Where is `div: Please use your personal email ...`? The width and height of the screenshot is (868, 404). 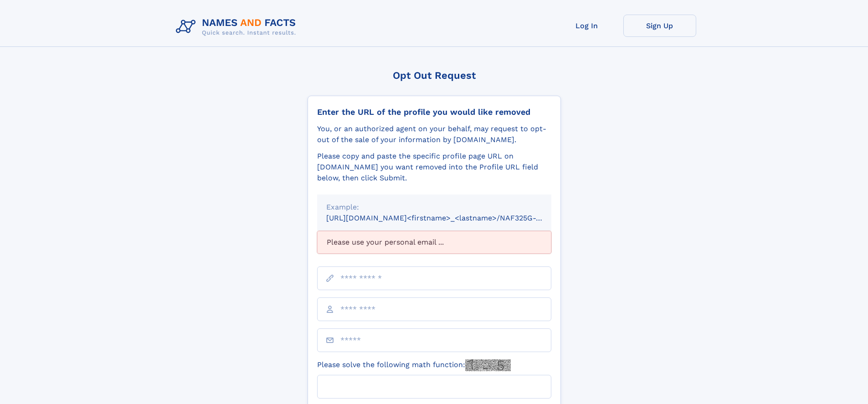
div: Please use your personal email ... is located at coordinates (434, 242).